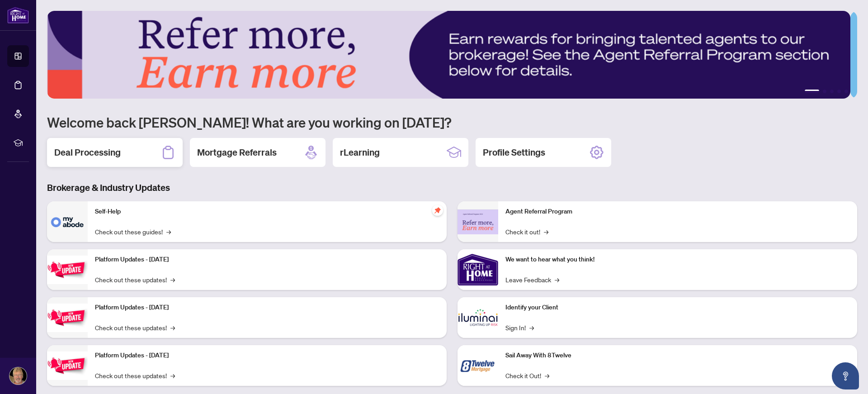 Image resolution: width=868 pixels, height=394 pixels. Describe the element at coordinates (449, 55) in the screenshot. I see `img: Slide 0` at that location.